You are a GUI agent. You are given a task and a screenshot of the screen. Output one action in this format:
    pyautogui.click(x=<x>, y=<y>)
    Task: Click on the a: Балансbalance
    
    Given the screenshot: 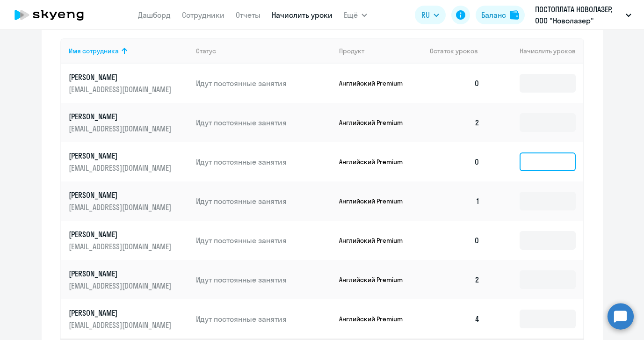 What is the action you would take?
    pyautogui.click(x=500, y=15)
    